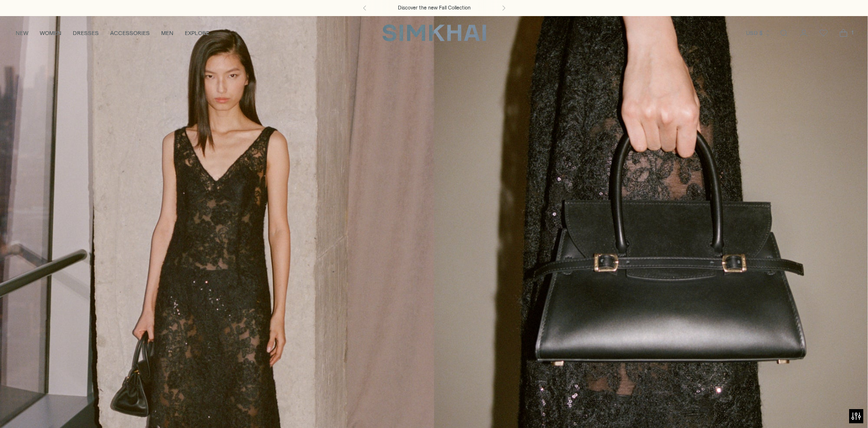 Image resolution: width=868 pixels, height=428 pixels. Describe the element at coordinates (434, 8) in the screenshot. I see `a: Discover the new Fall Collection` at that location.